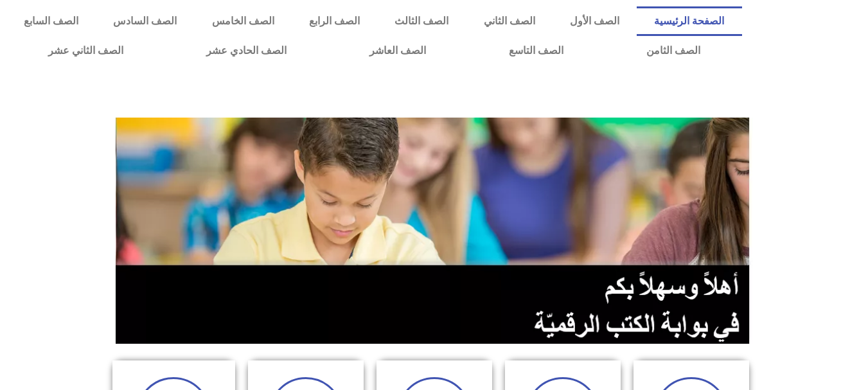  Describe the element at coordinates (243, 22) in the screenshot. I see `a: الصف الخامس` at that location.